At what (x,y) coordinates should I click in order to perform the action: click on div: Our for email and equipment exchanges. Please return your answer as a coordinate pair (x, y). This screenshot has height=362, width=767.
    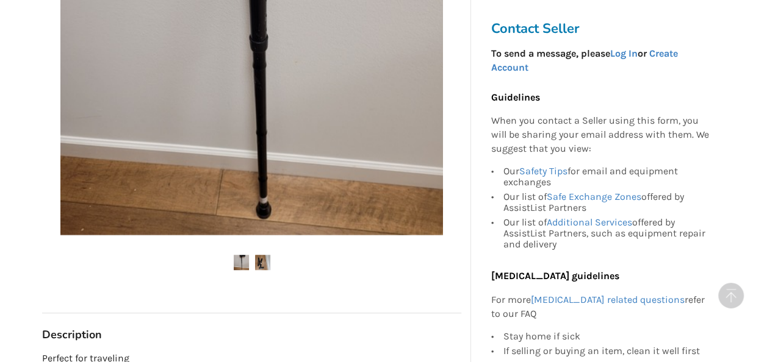
    Looking at the image, I should click on (606, 178).